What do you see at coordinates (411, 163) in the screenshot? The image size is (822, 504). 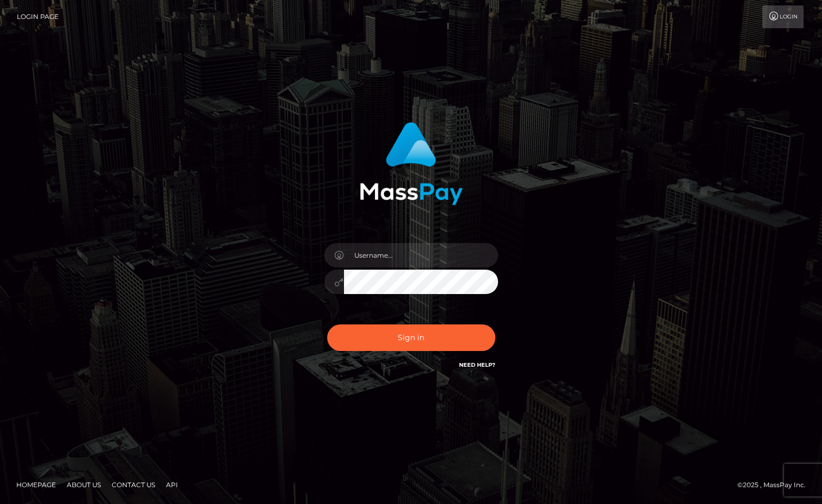 I see `img: MassPay Login` at bounding box center [411, 163].